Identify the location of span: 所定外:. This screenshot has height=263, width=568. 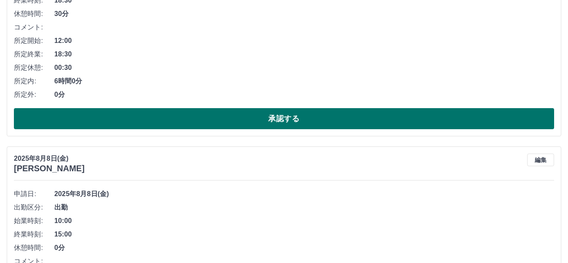
(34, 95).